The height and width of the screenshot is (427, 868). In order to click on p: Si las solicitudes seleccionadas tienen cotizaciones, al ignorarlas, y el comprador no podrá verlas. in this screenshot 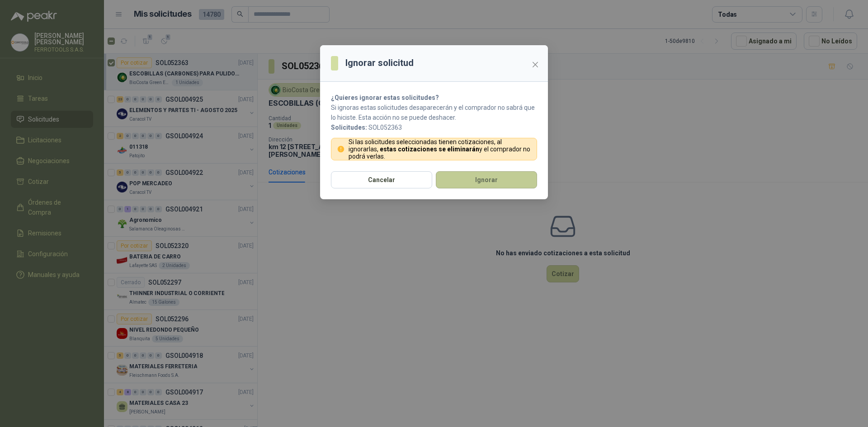, I will do `click(440, 149)`.